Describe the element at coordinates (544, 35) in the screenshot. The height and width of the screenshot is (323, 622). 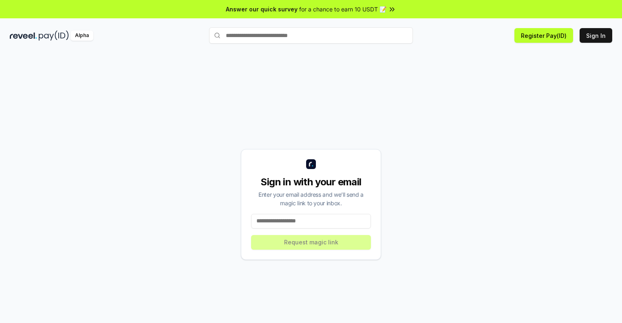
I see `button: Register Pay(ID)` at that location.